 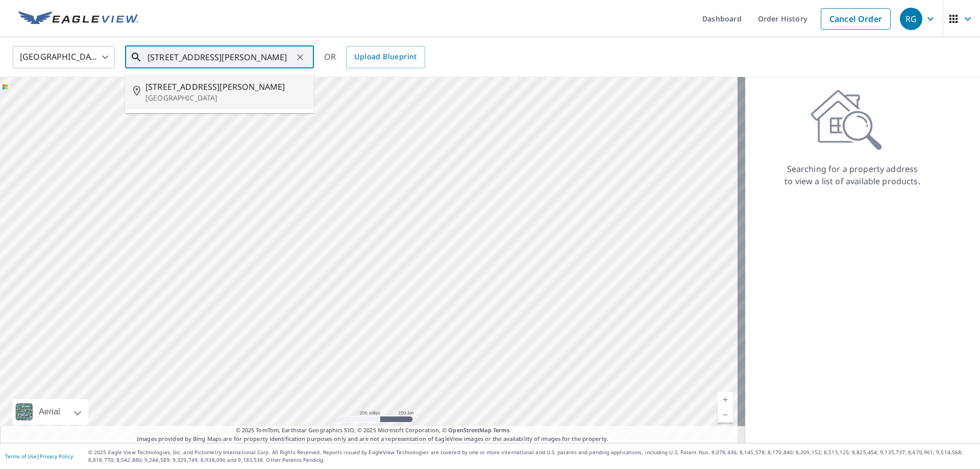 What do you see at coordinates (21, 456) in the screenshot?
I see `a: Terms of Use` at bounding box center [21, 456].